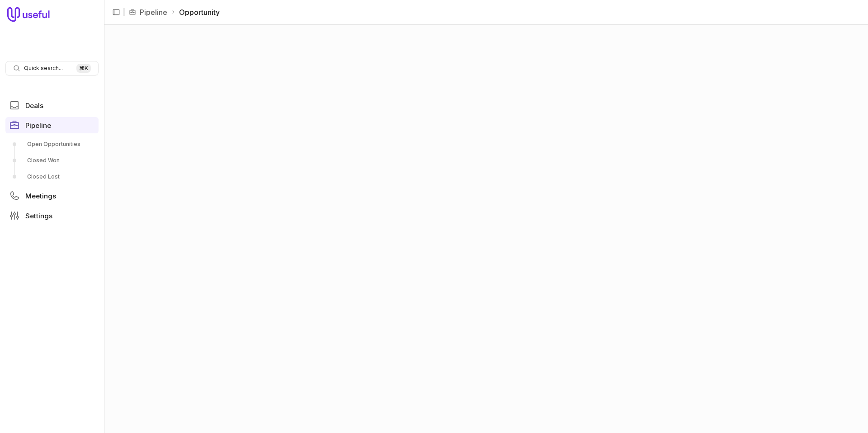 The height and width of the screenshot is (433, 868). What do you see at coordinates (41, 196) in the screenshot?
I see `span: Meetings` at bounding box center [41, 196].